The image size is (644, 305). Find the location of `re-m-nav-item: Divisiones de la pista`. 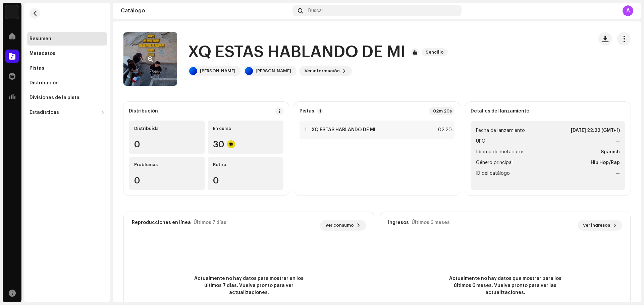

re-m-nav-item: Divisiones de la pista is located at coordinates (67, 98).